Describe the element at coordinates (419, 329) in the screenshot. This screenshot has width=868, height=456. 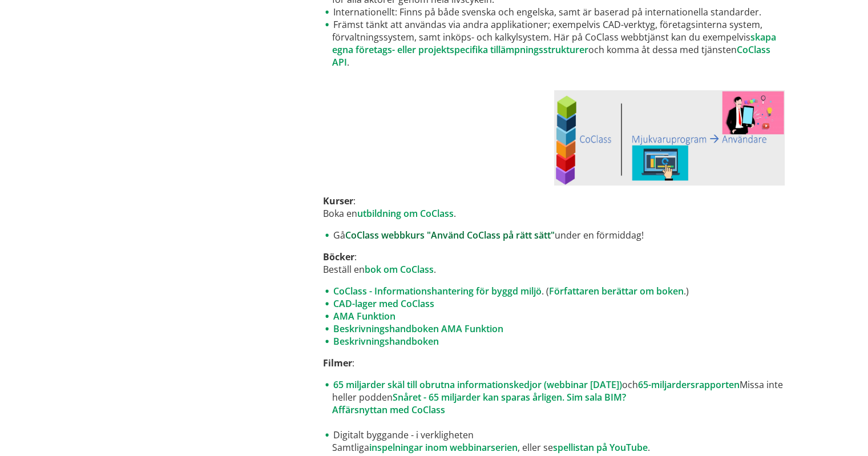
I see `a: Beskrivningshandboken AMA Funktion` at that location.